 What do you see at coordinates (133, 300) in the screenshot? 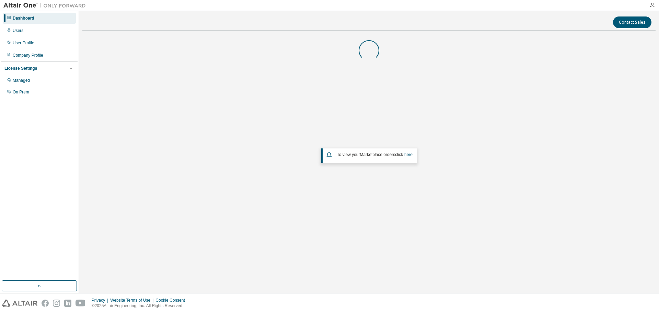
I see `div: Website Terms of Use` at bounding box center [133, 300].